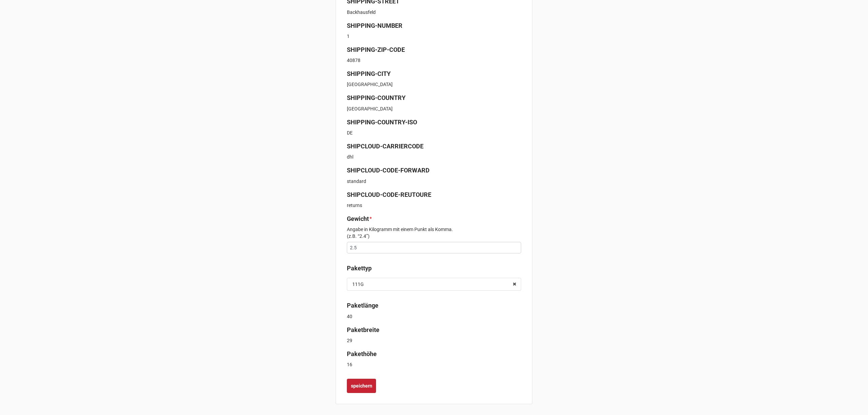 Image resolution: width=868 pixels, height=415 pixels. Describe the element at coordinates (389, 194) in the screenshot. I see `b: SHIPCLOUD-CODE-REUTOURE` at that location.